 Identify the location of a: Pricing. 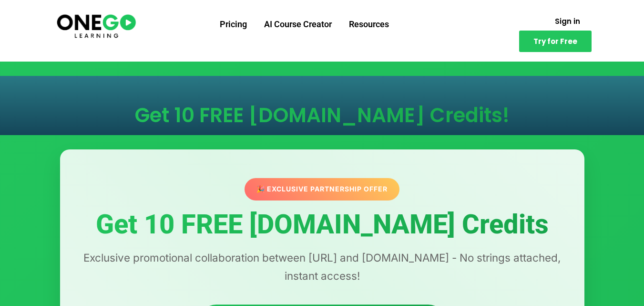
(233, 25).